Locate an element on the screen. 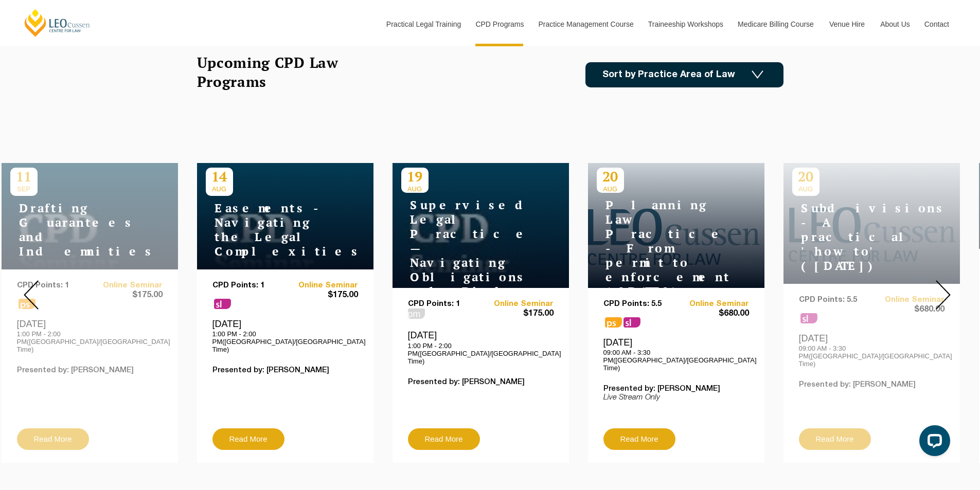 The height and width of the screenshot is (490, 980). p: 20 is located at coordinates (610, 176).